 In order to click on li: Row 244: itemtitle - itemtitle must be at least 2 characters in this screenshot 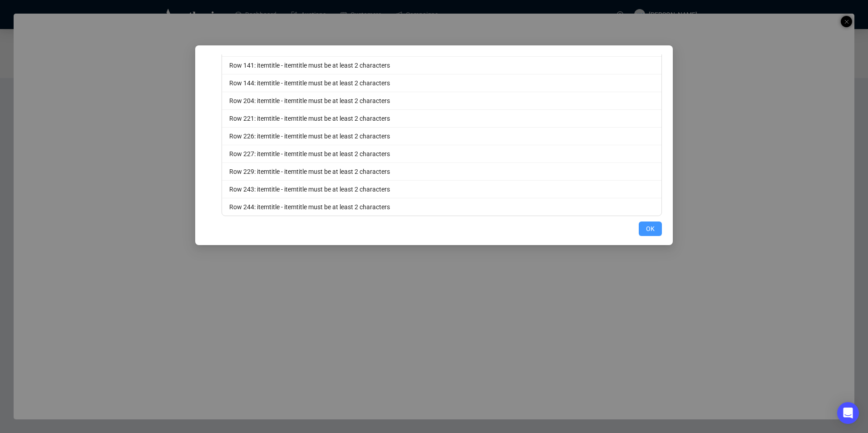, I will do `click(442, 207)`.